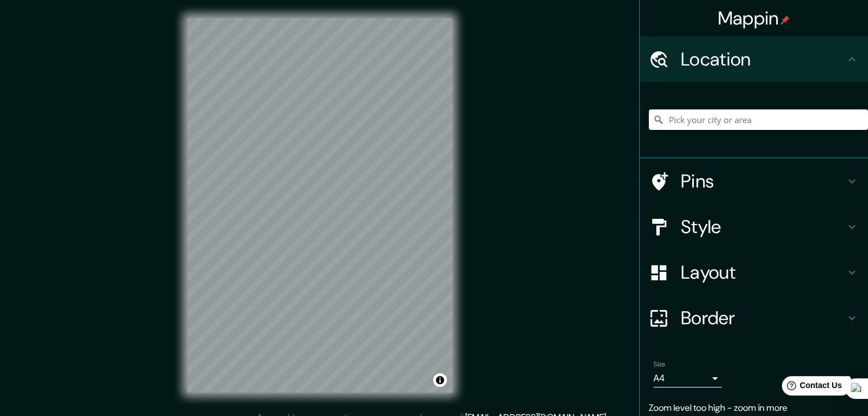 This screenshot has height=416, width=868. I want to click on h4: Pins, so click(763, 181).